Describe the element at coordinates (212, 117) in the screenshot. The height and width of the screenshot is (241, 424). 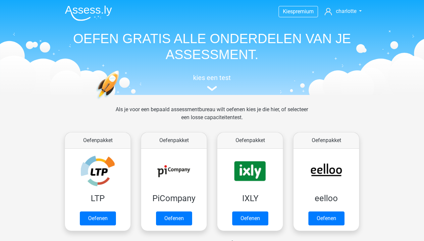
I see `div: Als je voor een bepaald assessmentbureau wilt oefenen kies je die hier, of selecteer een losse ca...` at that location.